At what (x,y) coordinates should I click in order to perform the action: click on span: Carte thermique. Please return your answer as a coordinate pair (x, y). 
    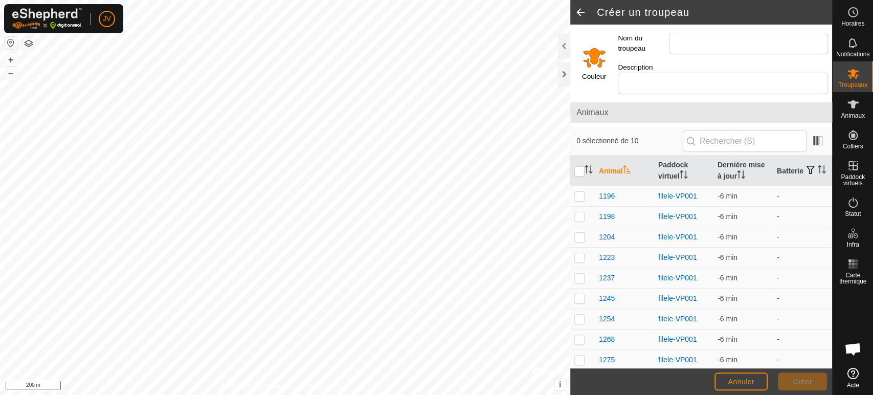
    Looking at the image, I should click on (853, 278).